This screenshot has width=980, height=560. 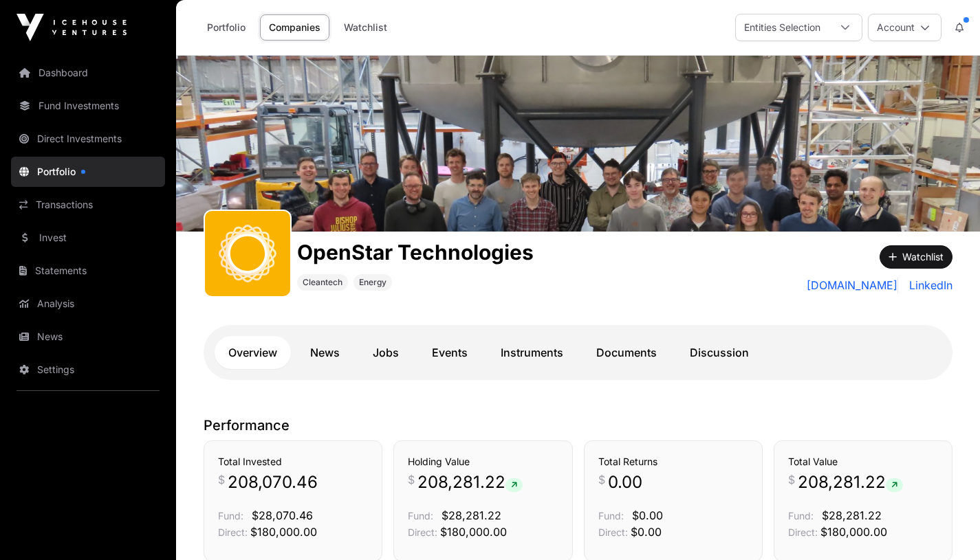 I want to click on h3: Total Invested, so click(x=293, y=462).